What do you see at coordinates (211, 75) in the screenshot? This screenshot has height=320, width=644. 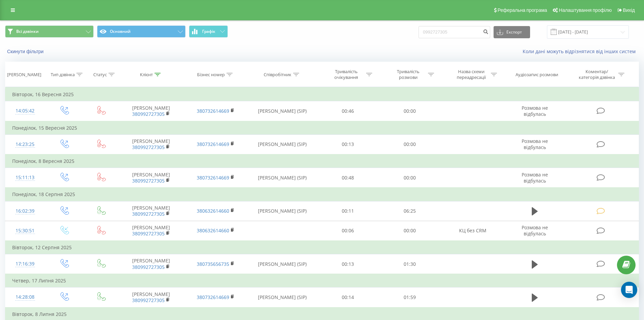 I see `div: Бізнес номер` at bounding box center [211, 75].